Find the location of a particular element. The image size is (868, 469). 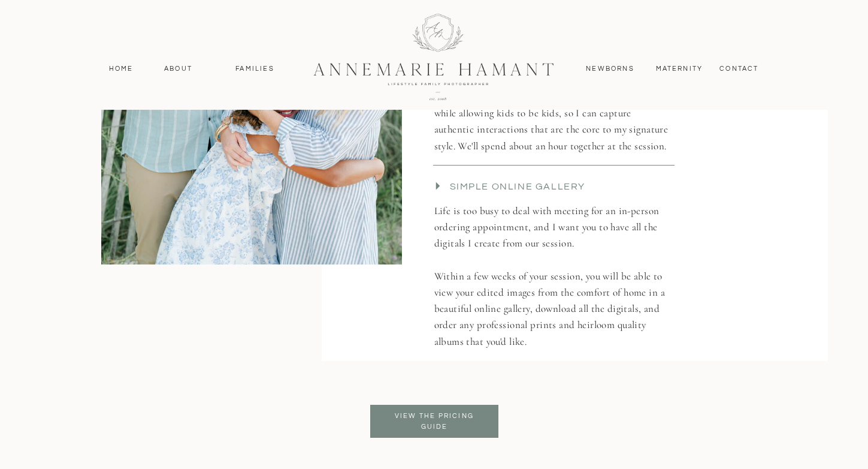

nav: About is located at coordinates (178, 69).